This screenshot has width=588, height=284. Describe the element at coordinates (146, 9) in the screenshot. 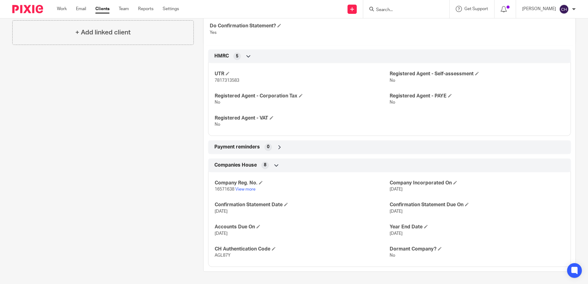

I see `a: Reports` at that location.